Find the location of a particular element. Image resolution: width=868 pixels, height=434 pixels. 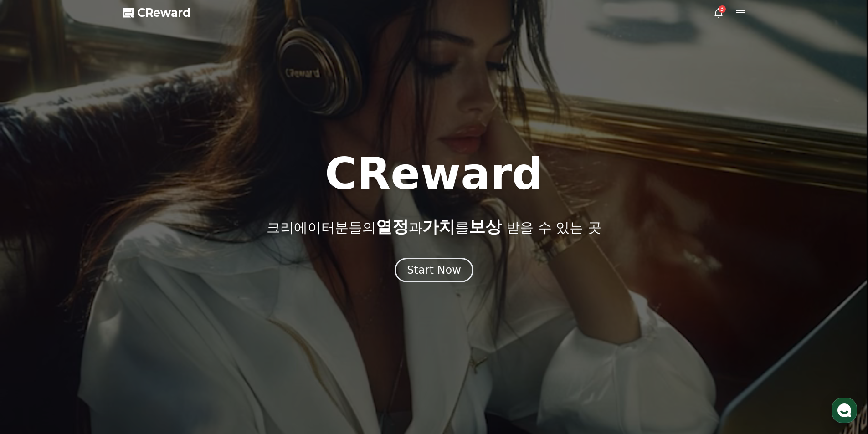

span: CReward is located at coordinates (164, 12).